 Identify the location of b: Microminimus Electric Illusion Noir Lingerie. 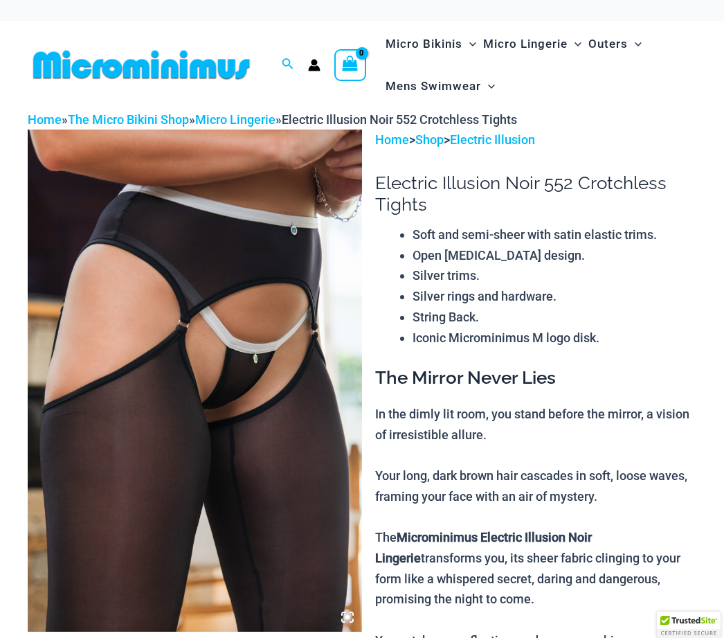
(483, 547).